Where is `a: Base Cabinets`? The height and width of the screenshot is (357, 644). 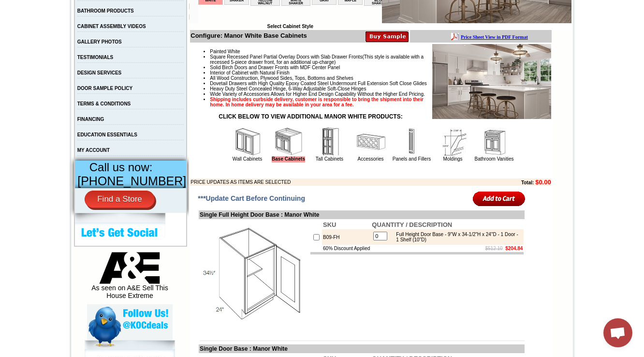
a: Base Cabinets is located at coordinates (288, 159).